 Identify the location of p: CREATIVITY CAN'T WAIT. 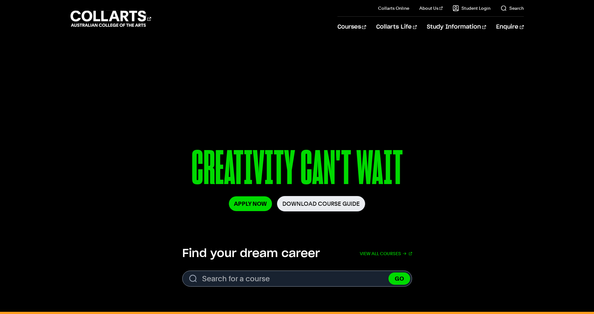
(297, 170).